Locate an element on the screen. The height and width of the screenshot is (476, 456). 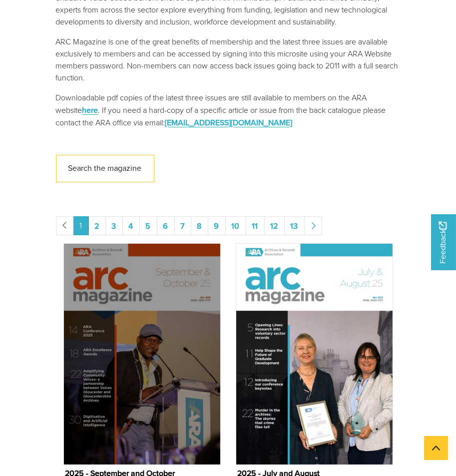
img: 2025 - September and October is located at coordinates (142, 354).